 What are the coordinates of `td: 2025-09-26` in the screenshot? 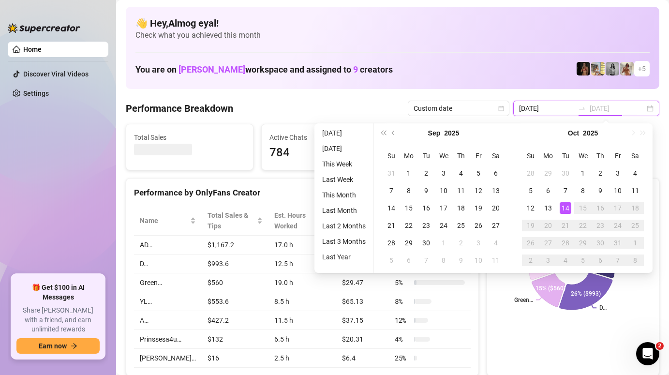 It's located at (478, 225).